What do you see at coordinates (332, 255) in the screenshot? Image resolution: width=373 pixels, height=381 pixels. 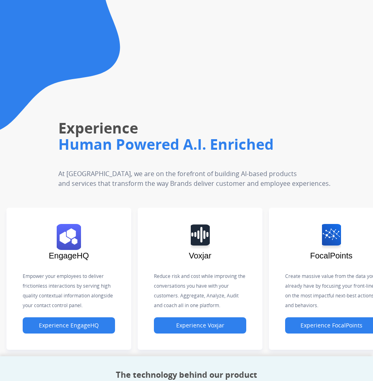 I see `span: FocalPoints` at bounding box center [332, 255].